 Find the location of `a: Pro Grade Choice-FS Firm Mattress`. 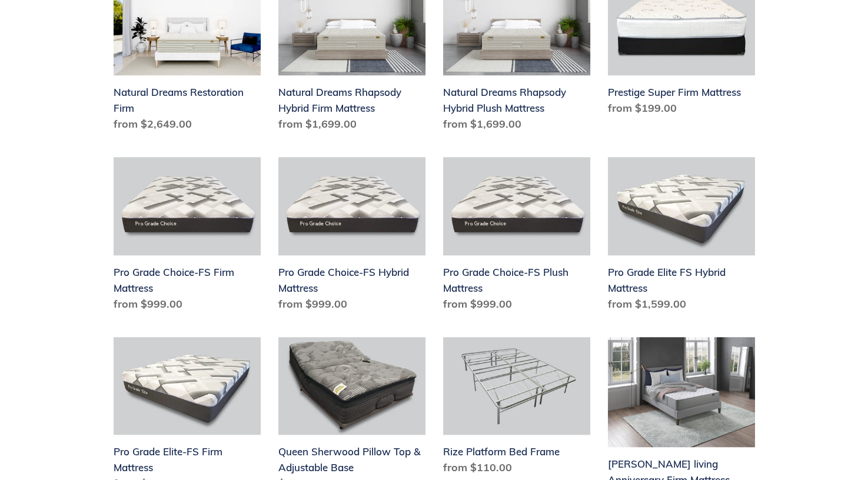

a: Pro Grade Choice-FS Firm Mattress is located at coordinates (187, 237).